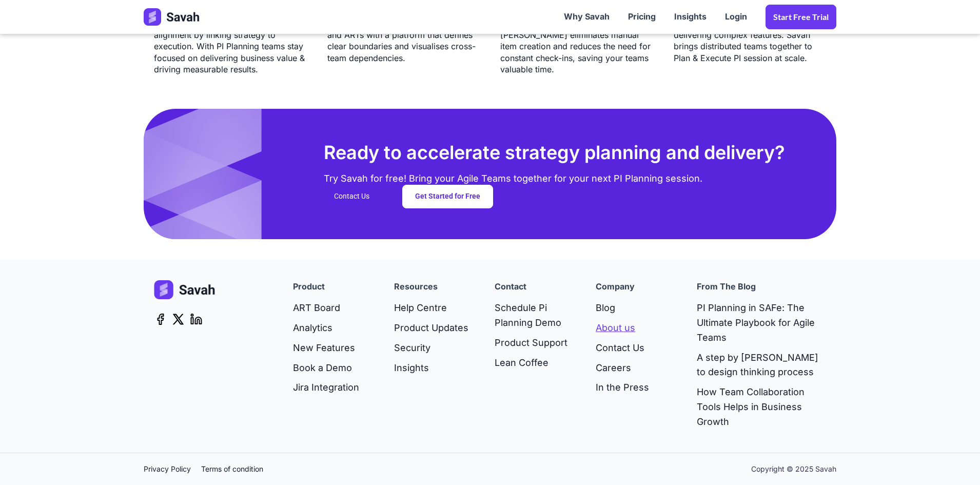 The image size is (980, 485). What do you see at coordinates (954, 460) in the screenshot?
I see `div: Chat Widget` at bounding box center [954, 460].